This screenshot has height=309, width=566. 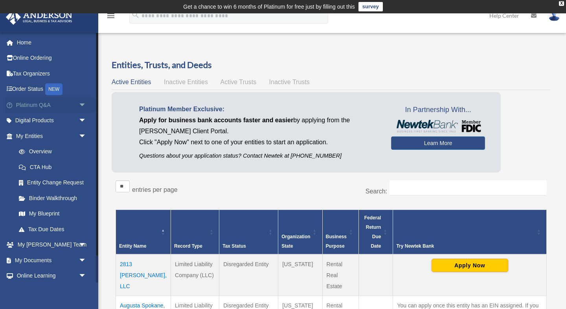 What do you see at coordinates (249, 275) in the screenshot?
I see `td: Disregarded Entity` at bounding box center [249, 275].